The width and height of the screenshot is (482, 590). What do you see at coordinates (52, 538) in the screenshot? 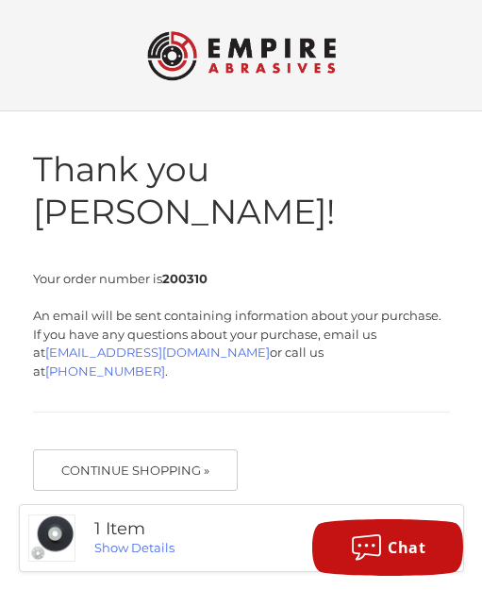
I see `img: 5" x 5/8"-11 Rubber Backing Pad for Resin Fiber Disc` at bounding box center [52, 538].